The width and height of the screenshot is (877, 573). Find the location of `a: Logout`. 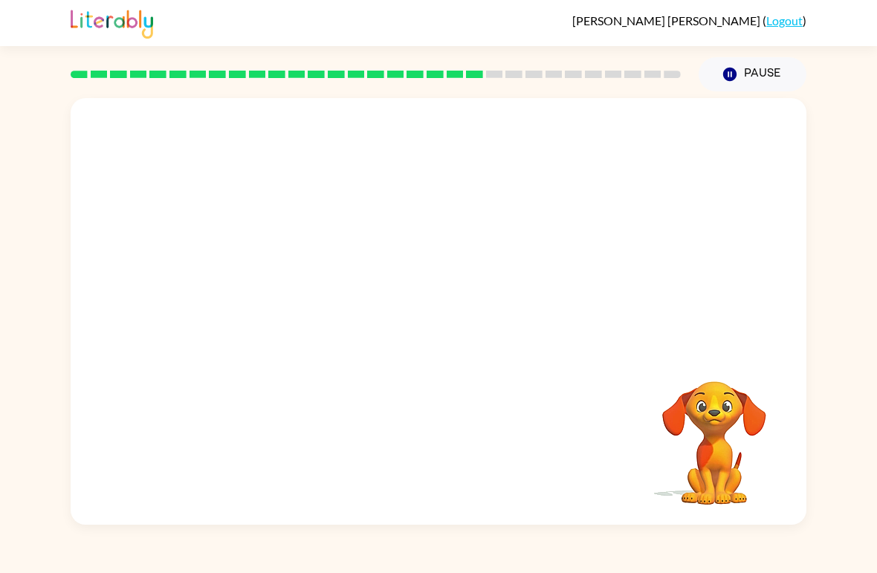

a: Logout is located at coordinates (784, 20).